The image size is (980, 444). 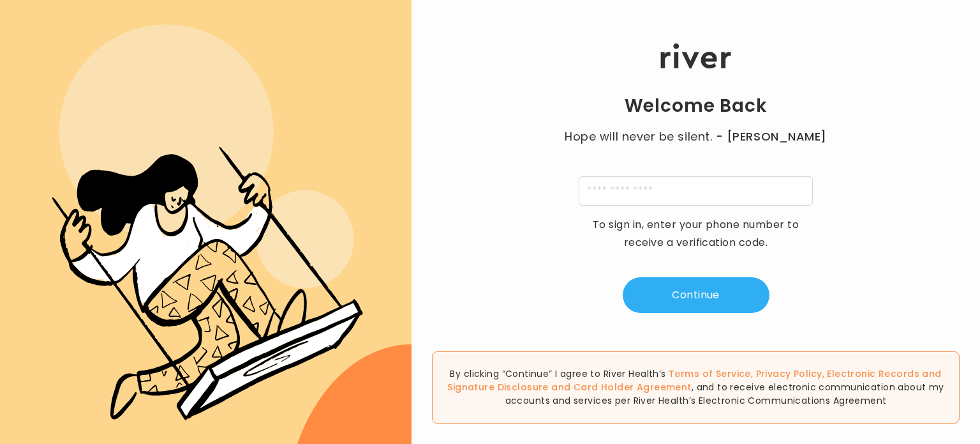 What do you see at coordinates (696, 234) in the screenshot?
I see `p: To sign in, enter your phone number to receive a verification code.` at bounding box center [696, 234].